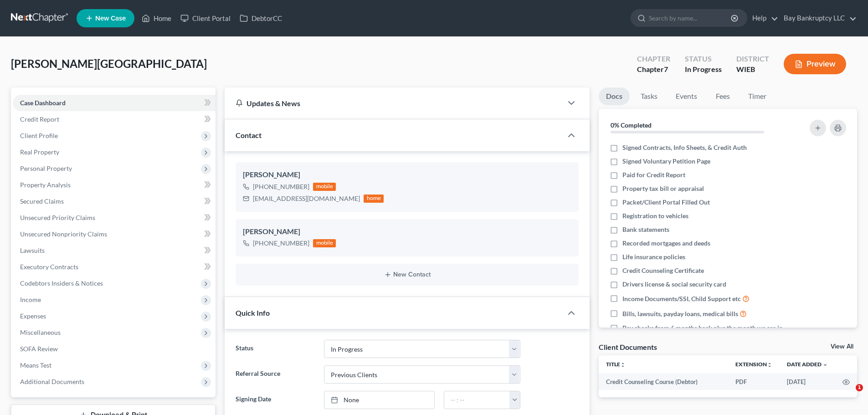 Image resolution: width=868 pixels, height=415 pixels. I want to click on a: Date Added expand_more, so click(807, 364).